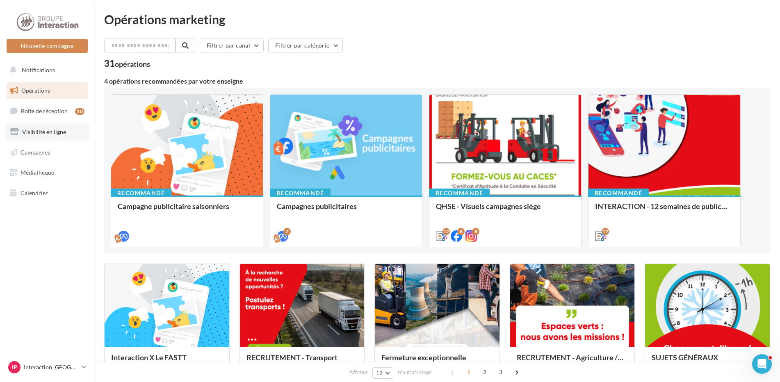  I want to click on div: 2, so click(287, 232).